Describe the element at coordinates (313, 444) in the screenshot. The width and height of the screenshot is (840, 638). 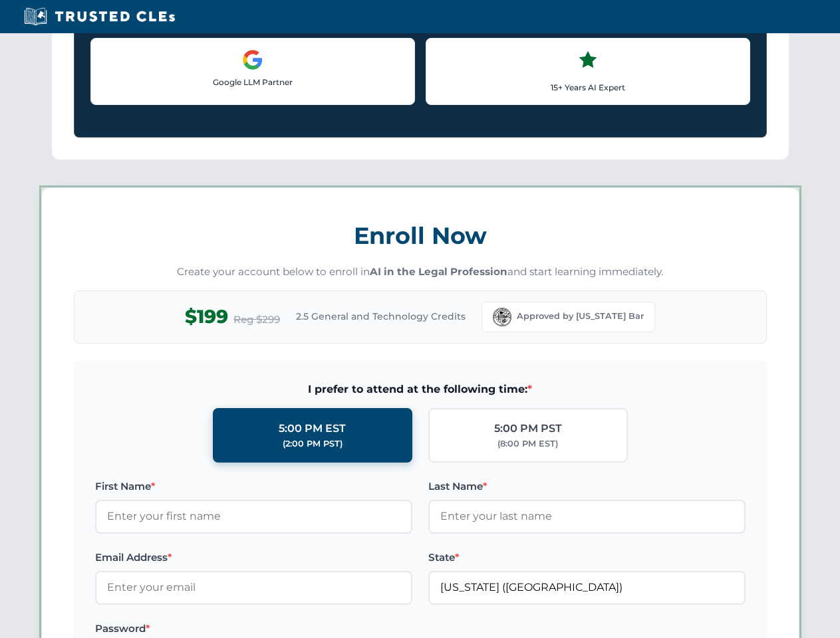
I see `div: (2:00 PM PST)` at that location.